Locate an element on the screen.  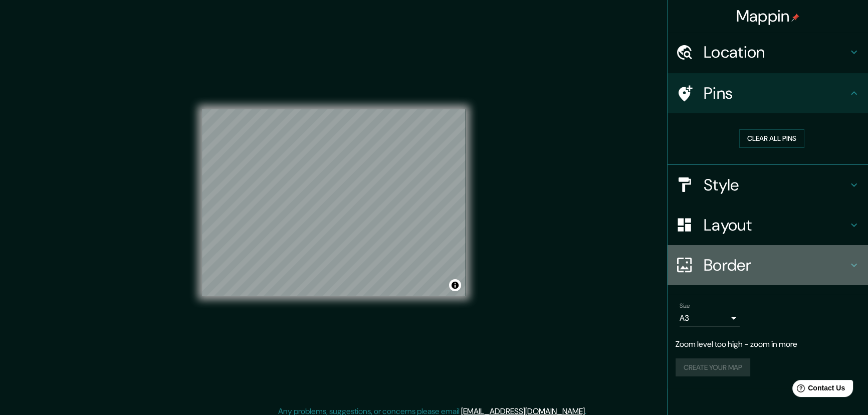
img: pin-icon.png is located at coordinates (795, 17).